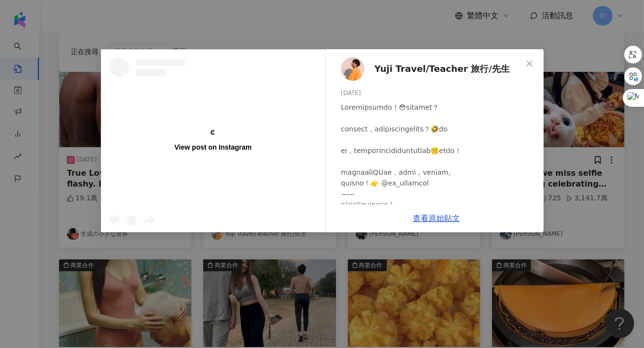 Image resolution: width=644 pixels, height=348 pixels. Describe the element at coordinates (436, 218) in the screenshot. I see `a: 查看原始貼文` at that location.